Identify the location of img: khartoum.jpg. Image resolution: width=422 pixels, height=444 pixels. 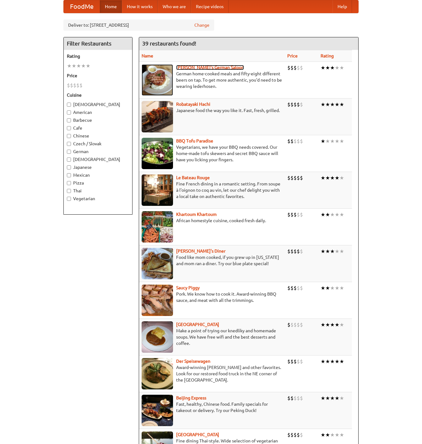
(157, 227).